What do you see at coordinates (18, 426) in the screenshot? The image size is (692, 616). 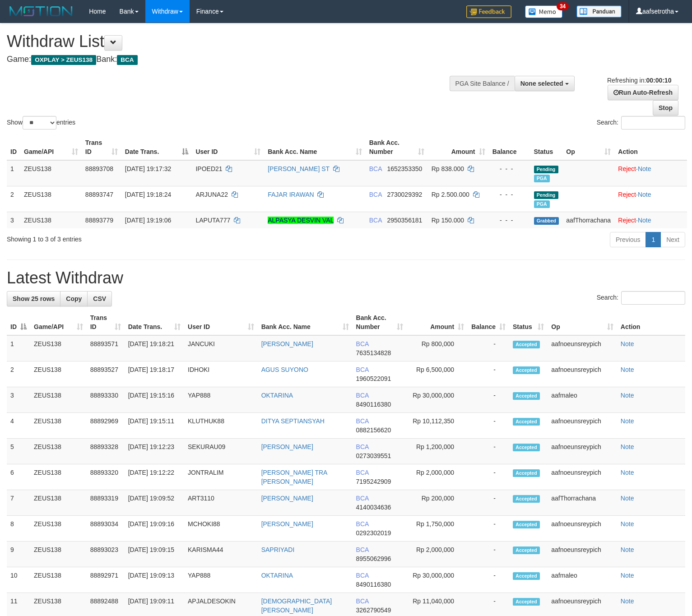 I see `td: 4` at bounding box center [18, 426].